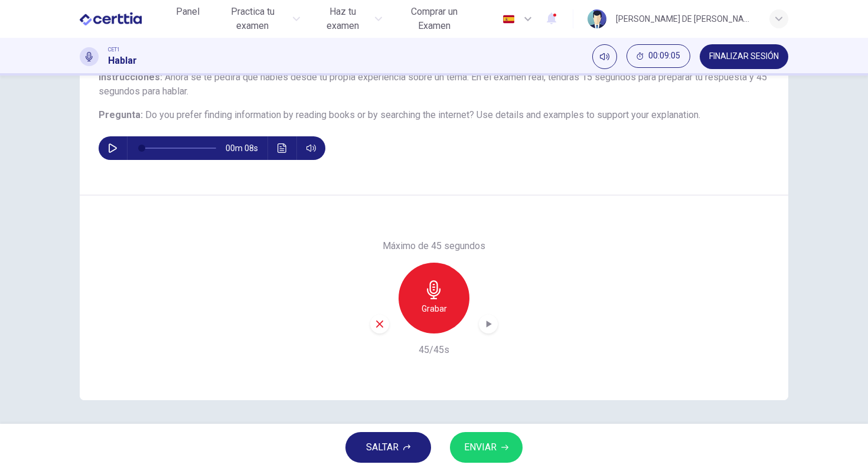 The height and width of the screenshot is (471, 868). I want to click on h1: Hablar, so click(122, 61).